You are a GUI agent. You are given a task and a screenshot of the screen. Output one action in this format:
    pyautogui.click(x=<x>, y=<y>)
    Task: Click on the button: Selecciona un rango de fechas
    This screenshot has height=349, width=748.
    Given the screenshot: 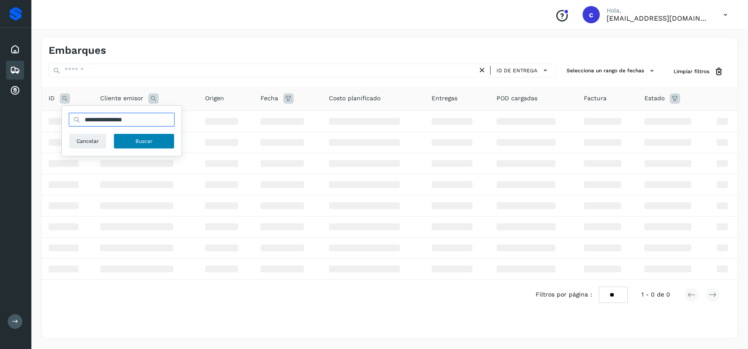 What is the action you would take?
    pyautogui.click(x=611, y=71)
    